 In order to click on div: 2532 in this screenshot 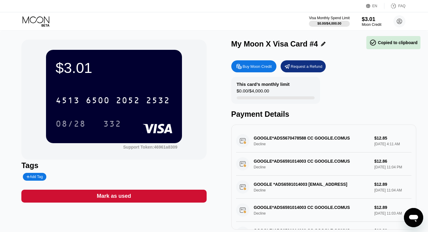, I will do `click(158, 101)`.